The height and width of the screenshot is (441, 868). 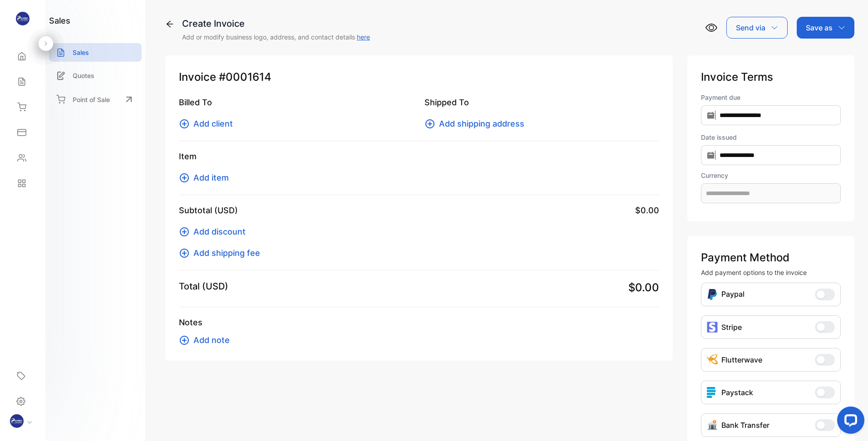 I want to click on button: Add item, so click(x=207, y=177).